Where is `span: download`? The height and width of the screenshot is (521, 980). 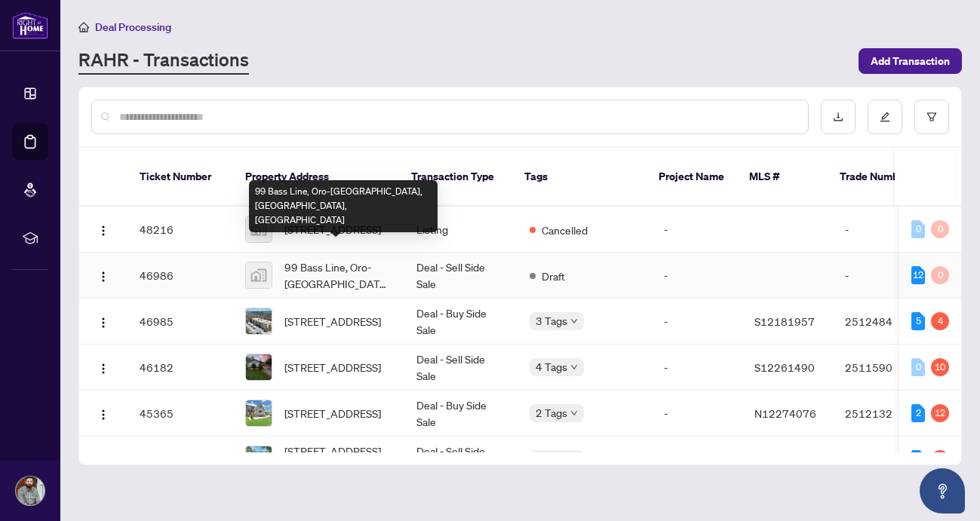 span: download is located at coordinates (838, 117).